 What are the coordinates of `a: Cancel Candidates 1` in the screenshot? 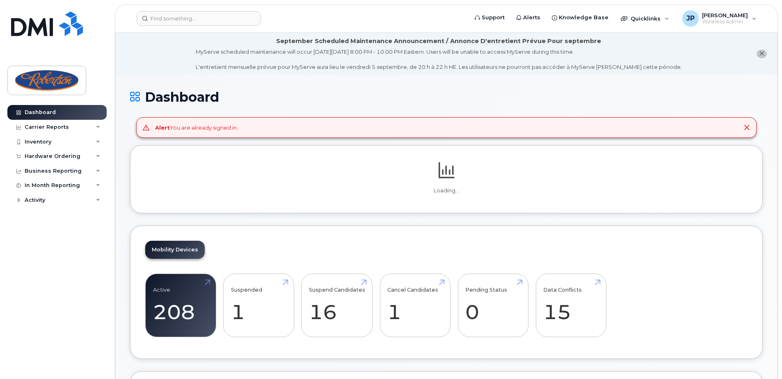 It's located at (415, 306).